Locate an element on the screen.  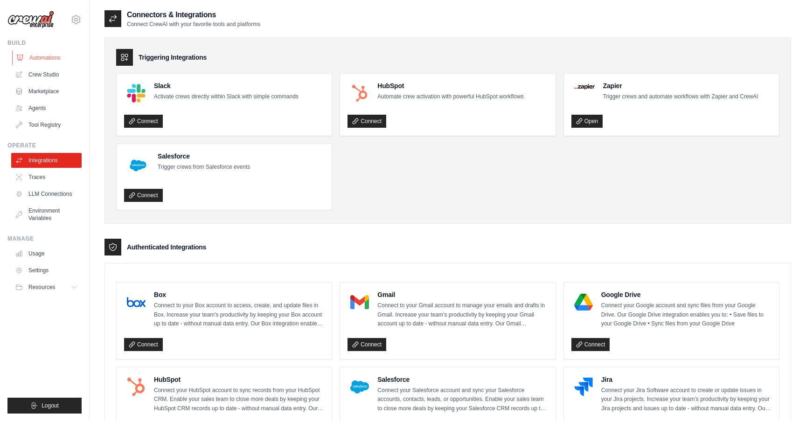
a: Tool Registry is located at coordinates (46, 125).